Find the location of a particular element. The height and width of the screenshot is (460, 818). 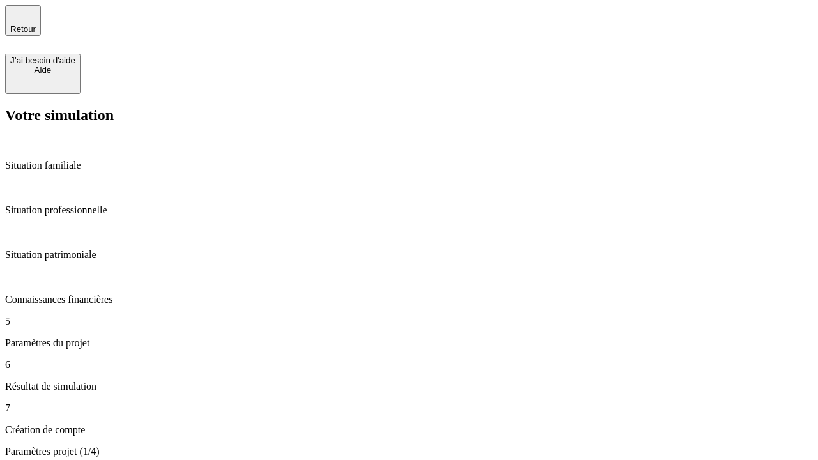

p: Paramètres du projet is located at coordinates (409, 343).